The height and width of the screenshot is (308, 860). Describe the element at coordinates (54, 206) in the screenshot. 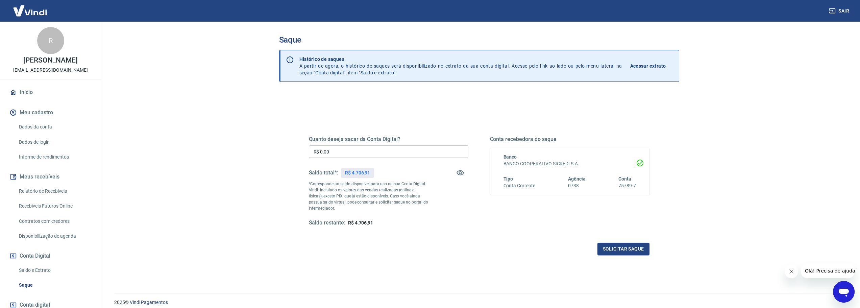

I see `a: Recebíveis Futuros Online` at that location.